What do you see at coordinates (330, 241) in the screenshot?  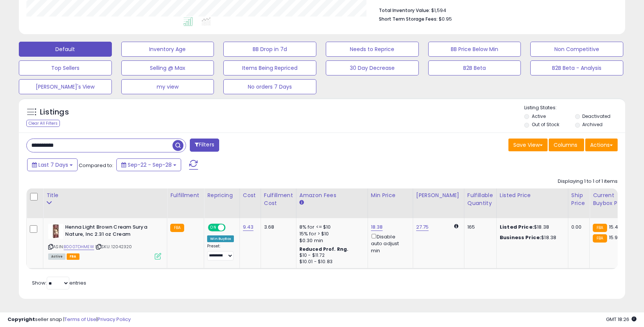 I see `div: $0.30 min` at bounding box center [330, 241].